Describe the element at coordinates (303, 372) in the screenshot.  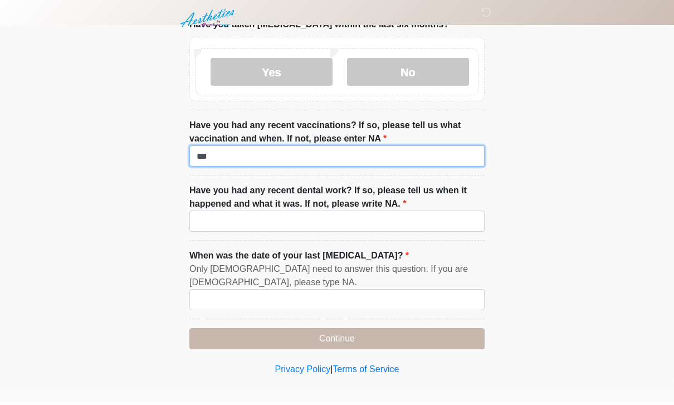
I see `a: Privacy Policy` at that location.